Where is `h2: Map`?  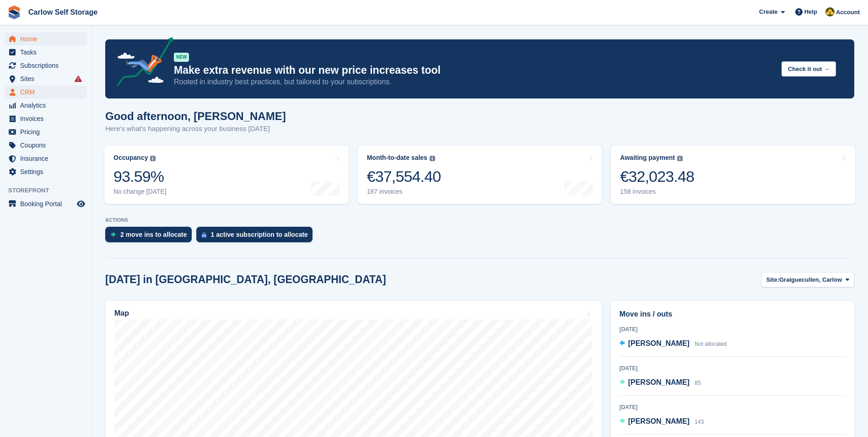
h2: Map is located at coordinates (122, 313).